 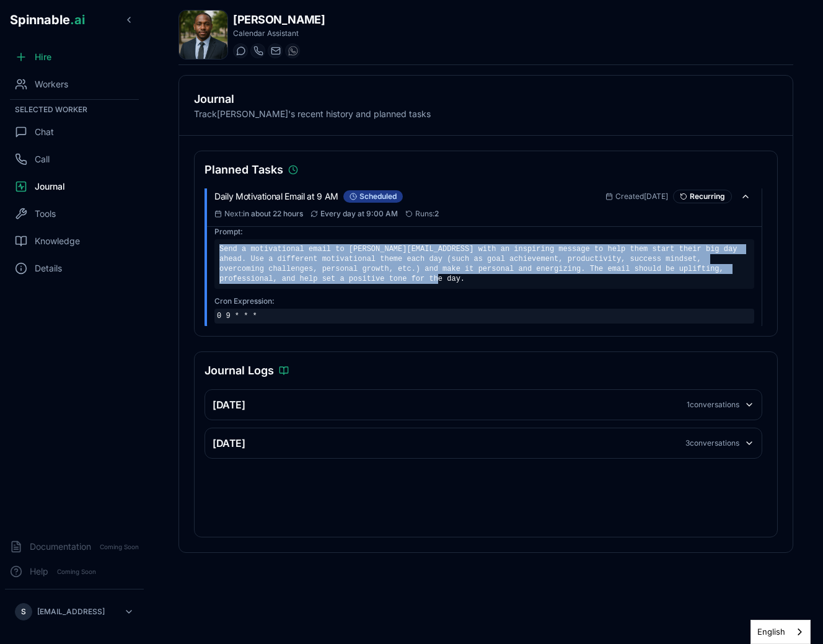 I want to click on span: Knowledge, so click(x=57, y=241).